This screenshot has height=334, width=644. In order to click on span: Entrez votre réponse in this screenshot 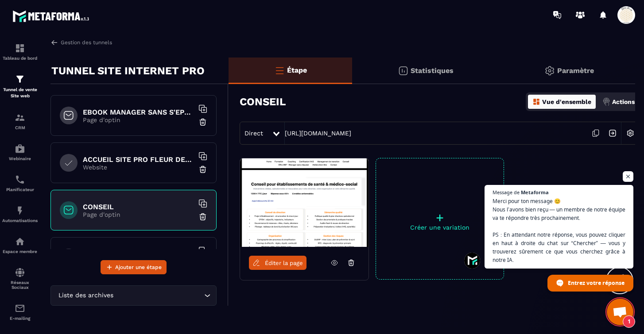, I will do `click(596, 283)`.